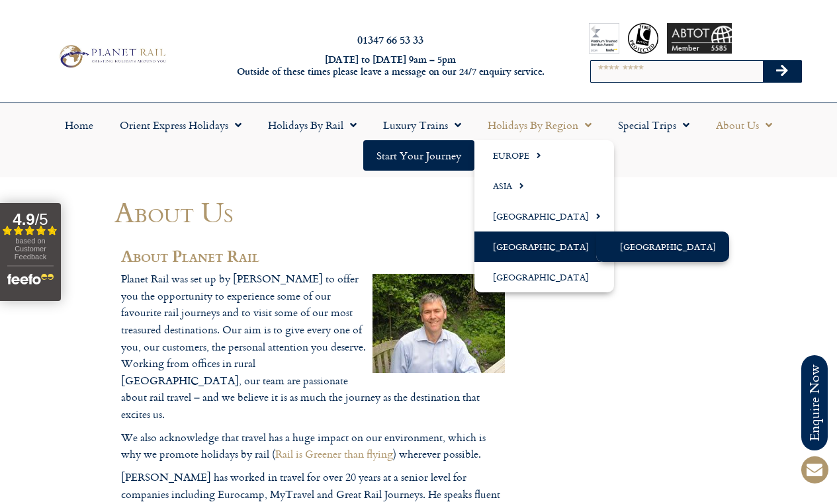  Describe the element at coordinates (112, 56) in the screenshot. I see `img: Planet Rail Train Holidays Logo` at that location.